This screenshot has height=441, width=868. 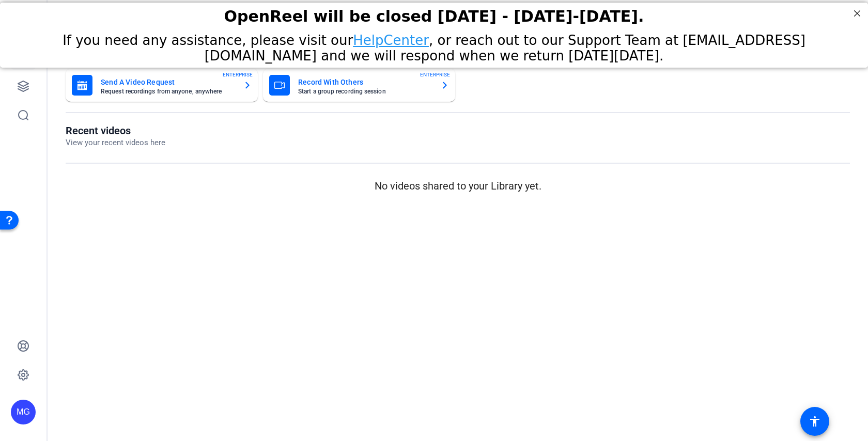 I want to click on p: View your recent videos here, so click(x=115, y=143).